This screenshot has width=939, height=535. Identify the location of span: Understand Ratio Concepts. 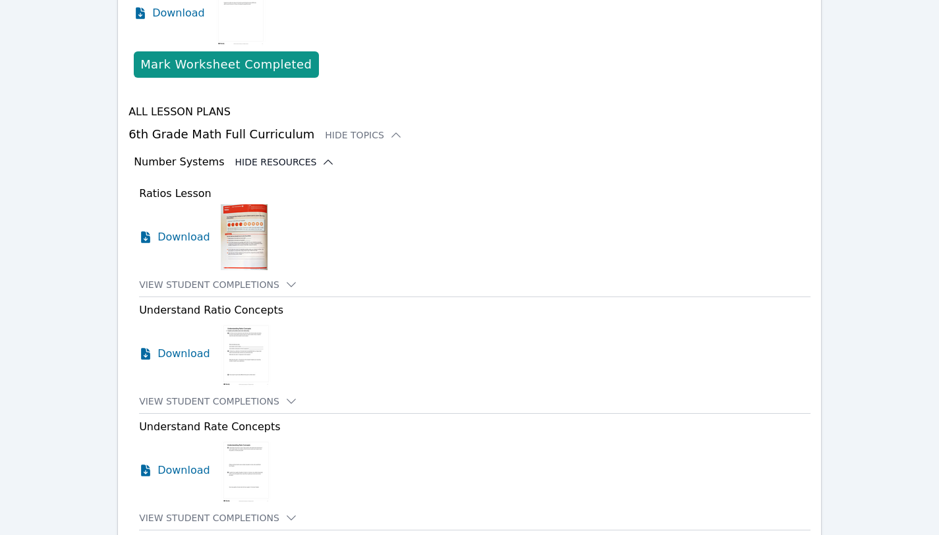
(211, 310).